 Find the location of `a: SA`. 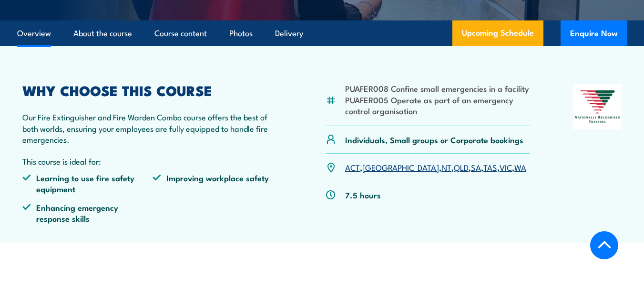

a: SA is located at coordinates (475, 167).